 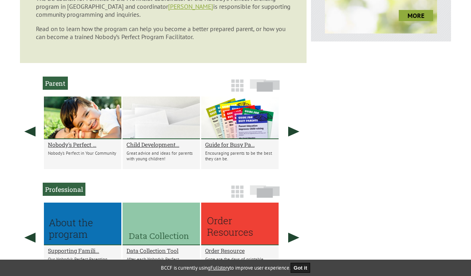 I want to click on h2: Child Development..., so click(x=161, y=144).